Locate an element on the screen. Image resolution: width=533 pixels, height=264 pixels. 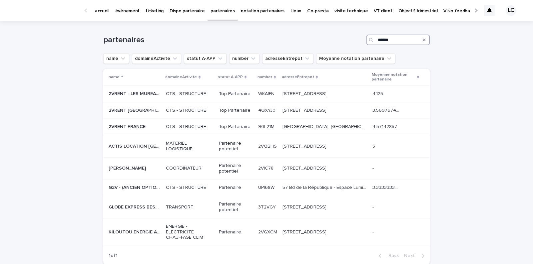
p: TRANSPORT is located at coordinates (189, 207).